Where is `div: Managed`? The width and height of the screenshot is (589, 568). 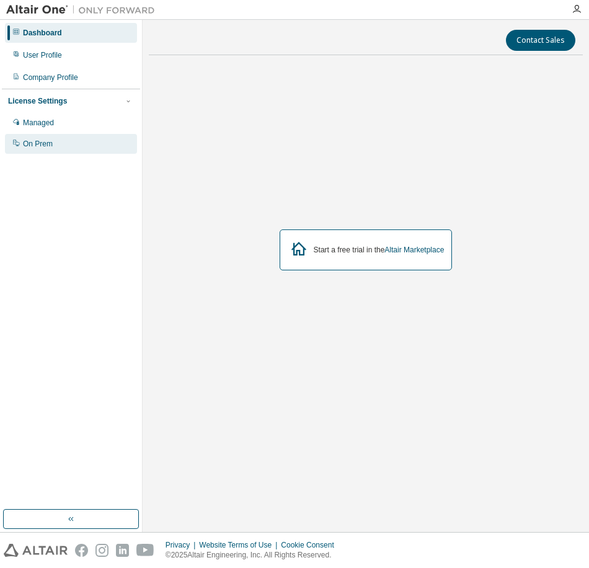 div: Managed is located at coordinates (38, 123).